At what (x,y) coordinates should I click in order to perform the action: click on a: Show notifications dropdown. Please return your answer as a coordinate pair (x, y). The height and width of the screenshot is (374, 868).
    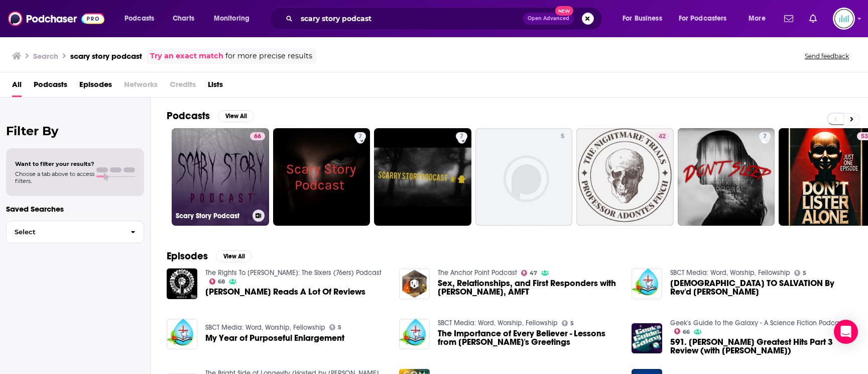
    Looking at the image, I should click on (789, 19).